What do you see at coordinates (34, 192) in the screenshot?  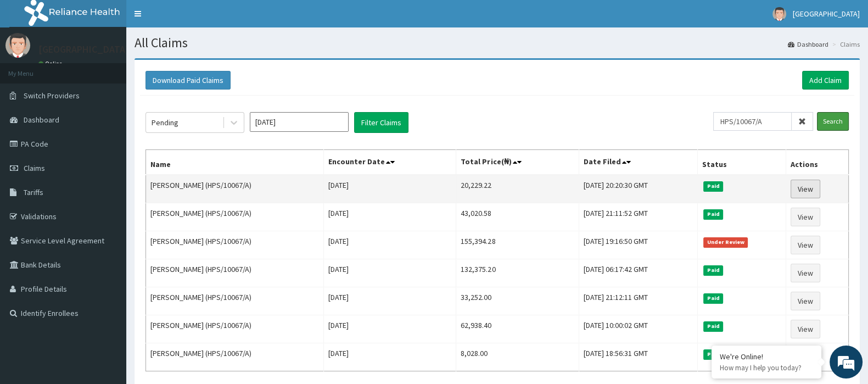 I see `span: Tariffs` at bounding box center [34, 192].